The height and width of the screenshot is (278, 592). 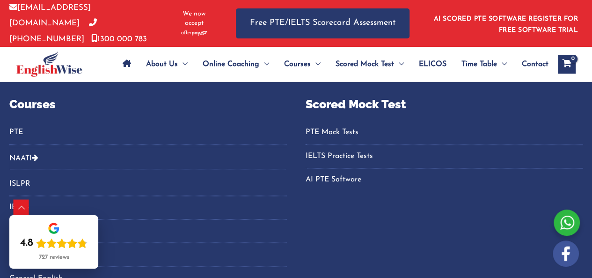 What do you see at coordinates (49, 64) in the screenshot?
I see `img: cropped-ew-logo` at bounding box center [49, 64].